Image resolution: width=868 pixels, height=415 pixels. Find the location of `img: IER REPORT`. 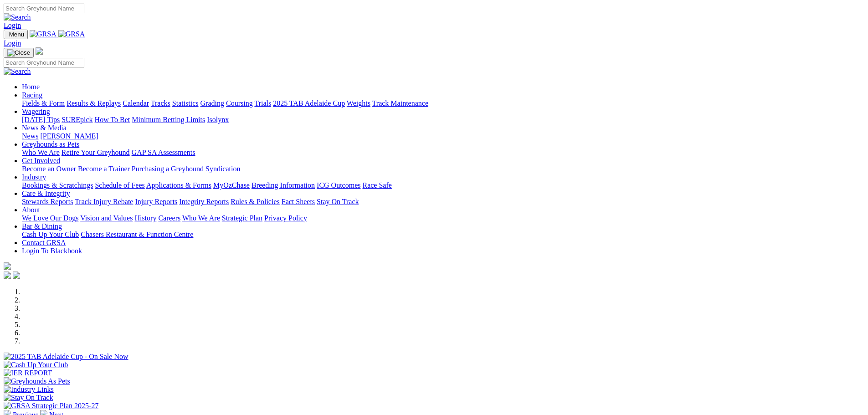

img: IER REPORT is located at coordinates (28, 373).